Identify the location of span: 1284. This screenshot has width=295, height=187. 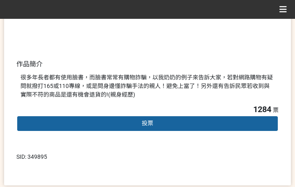
(262, 109).